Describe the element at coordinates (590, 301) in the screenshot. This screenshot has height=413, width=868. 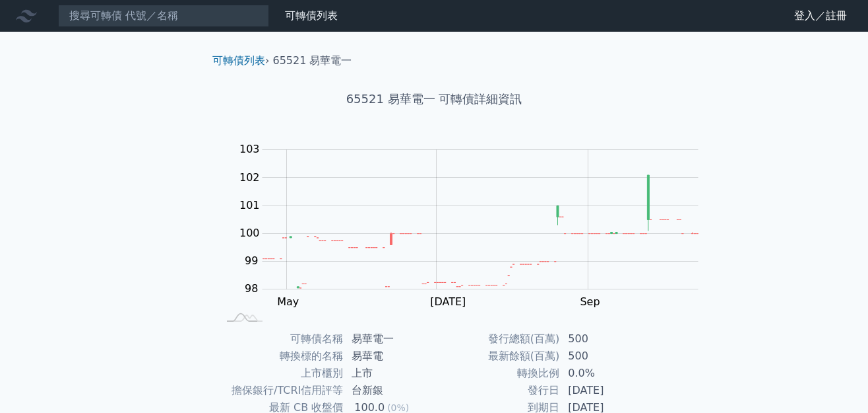
I see `tspan: Sep` at that location.